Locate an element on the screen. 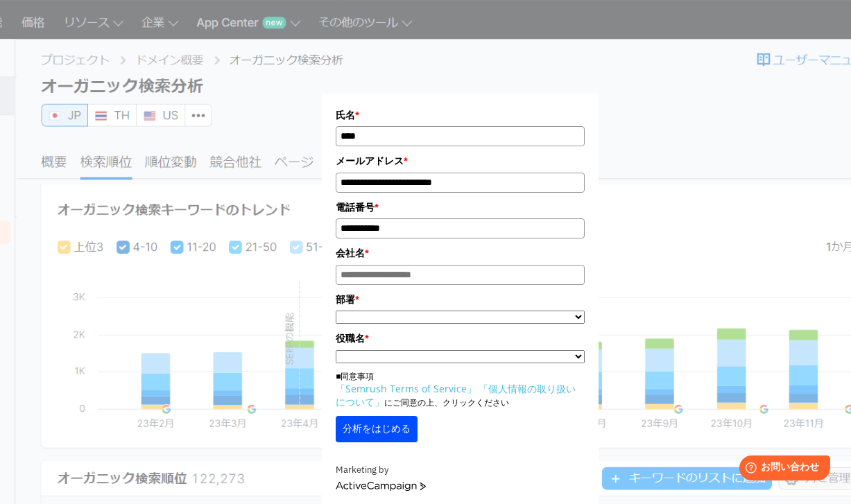  div: Marketing by is located at coordinates (459, 470).